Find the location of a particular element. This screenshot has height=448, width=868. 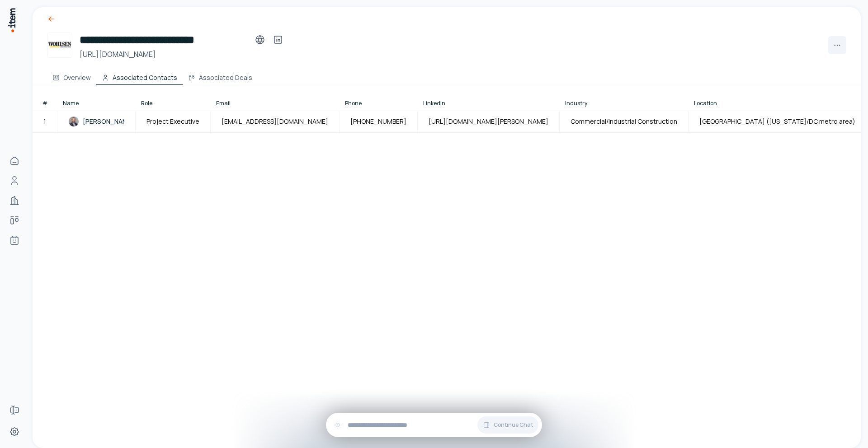

button: Overview is located at coordinates (72, 76).